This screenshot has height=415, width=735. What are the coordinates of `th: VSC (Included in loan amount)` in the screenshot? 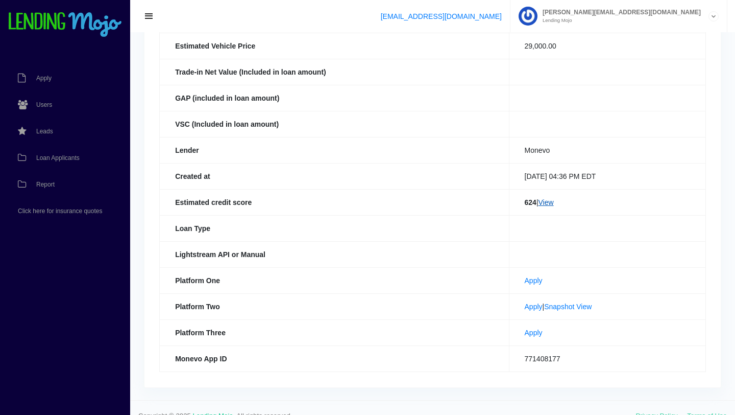 It's located at (334, 124).